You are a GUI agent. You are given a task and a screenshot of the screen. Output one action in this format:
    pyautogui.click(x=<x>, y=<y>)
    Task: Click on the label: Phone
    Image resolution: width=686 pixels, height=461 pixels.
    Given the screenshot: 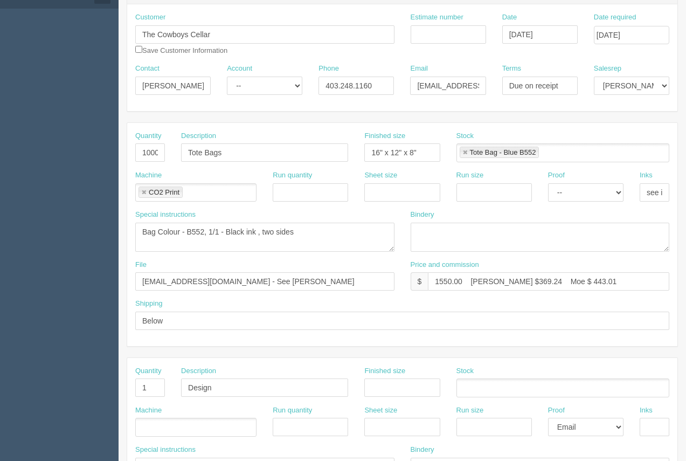 What is the action you would take?
    pyautogui.click(x=329, y=68)
    